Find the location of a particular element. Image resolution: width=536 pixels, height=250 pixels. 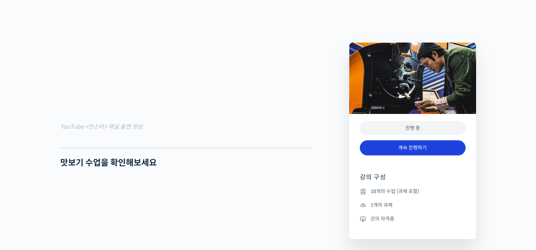

span: 홈 is located at coordinates (24, 205).